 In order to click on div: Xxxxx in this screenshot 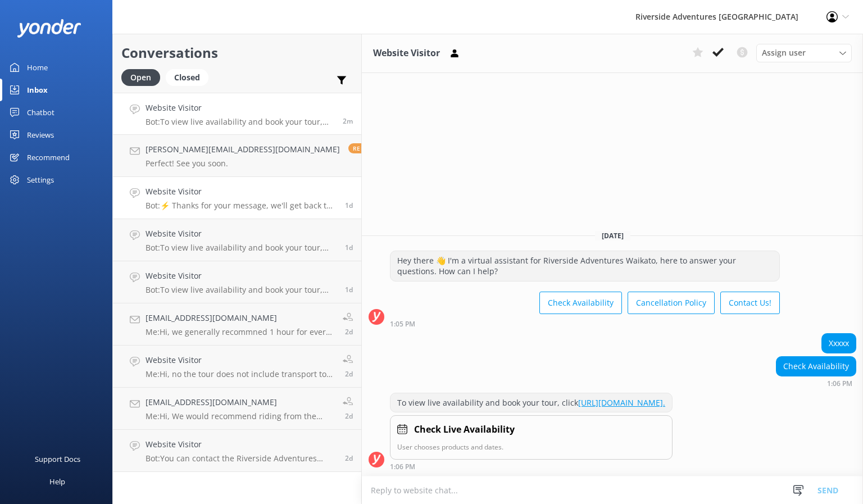, I will do `click(839, 343)`.